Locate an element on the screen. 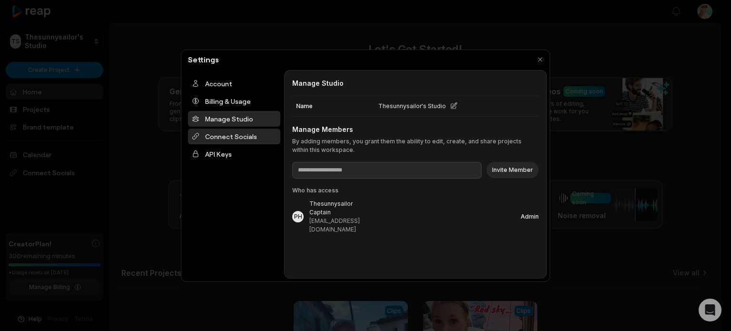 The width and height of the screenshot is (731, 331). div: Connect Socials is located at coordinates (234, 136).